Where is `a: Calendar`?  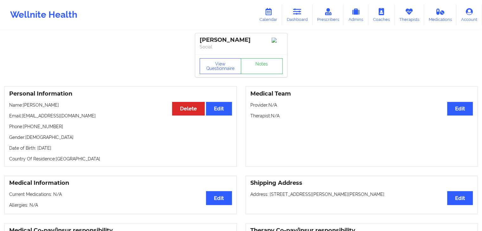 a: Calendar is located at coordinates (268, 15).